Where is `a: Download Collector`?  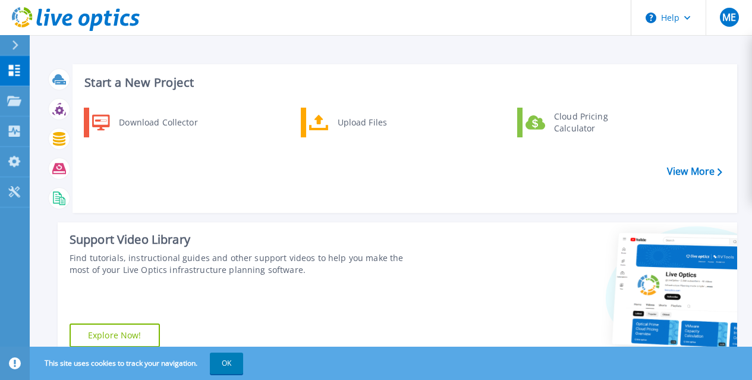 a: Download Collector is located at coordinates (144, 122).